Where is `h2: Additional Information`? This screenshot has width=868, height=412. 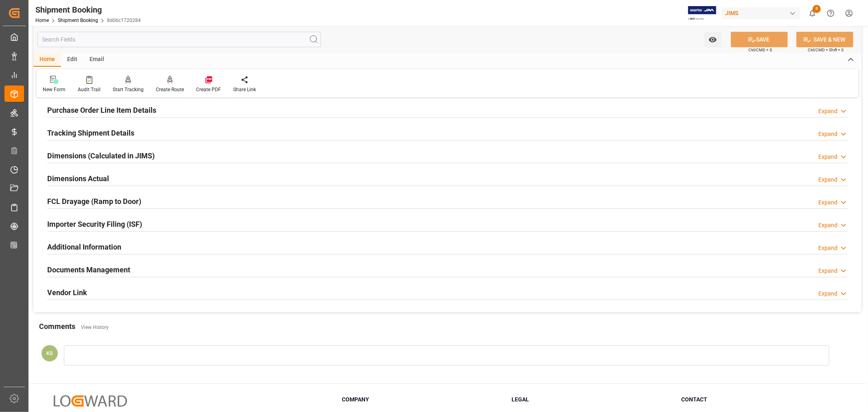 h2: Additional Information is located at coordinates (84, 247).